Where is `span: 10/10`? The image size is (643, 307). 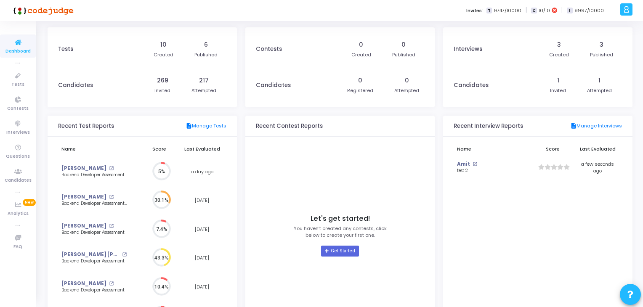 span: 10/10 is located at coordinates (544, 11).